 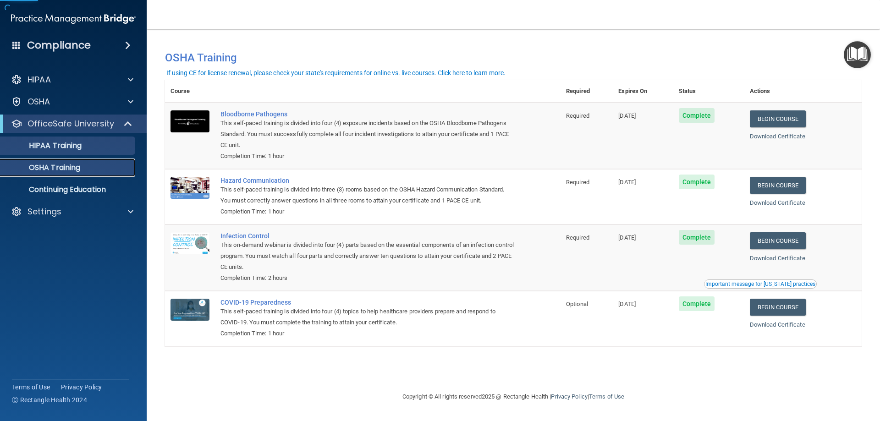 I want to click on div: Copyright © All rights reserved 2025 @ Rectangle Health | |, so click(x=513, y=397).